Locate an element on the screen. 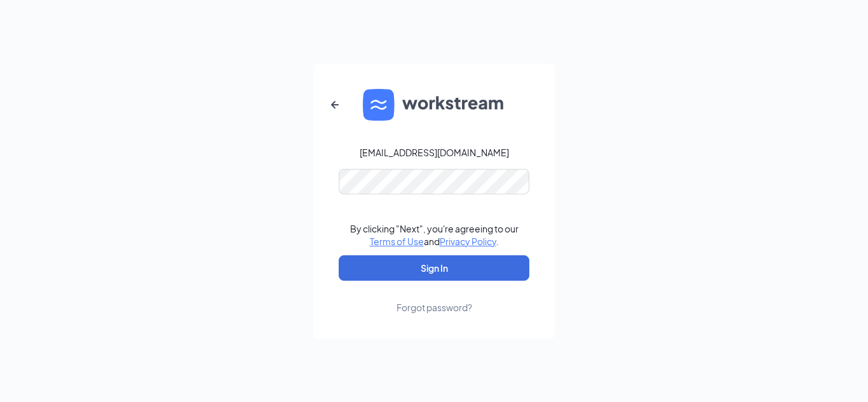  img: WS logo and Workstream text is located at coordinates (434, 104).